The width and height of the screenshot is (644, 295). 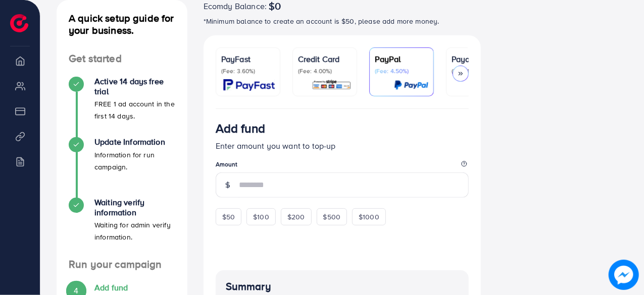 I want to click on span: $100, so click(x=261, y=217).